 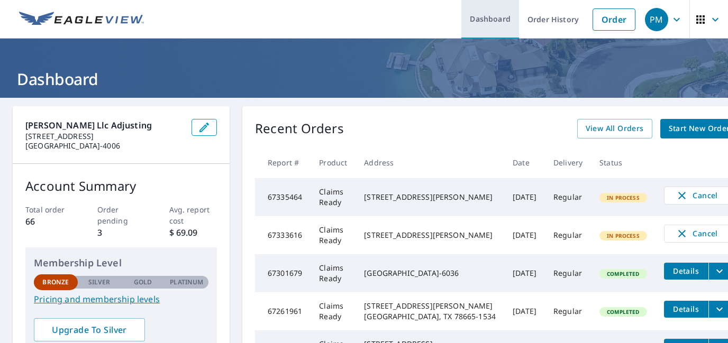 What do you see at coordinates (186, 282) in the screenshot?
I see `p: Platinum` at bounding box center [186, 282].